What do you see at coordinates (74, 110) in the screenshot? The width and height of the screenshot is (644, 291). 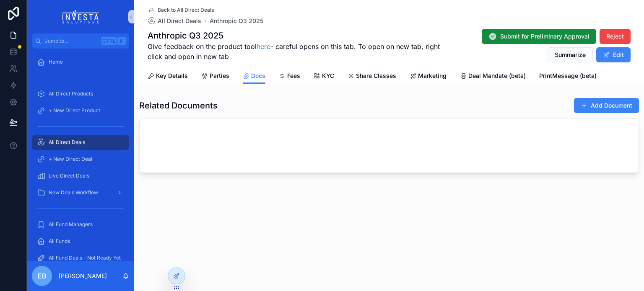 I see `span: + New Direct Product` at bounding box center [74, 110].